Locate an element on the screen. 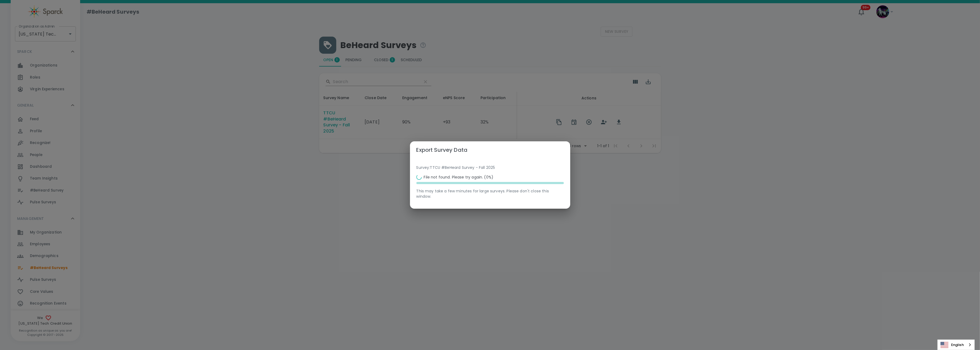 This screenshot has width=980, height=350. aside: Language selected: English is located at coordinates (956, 345).